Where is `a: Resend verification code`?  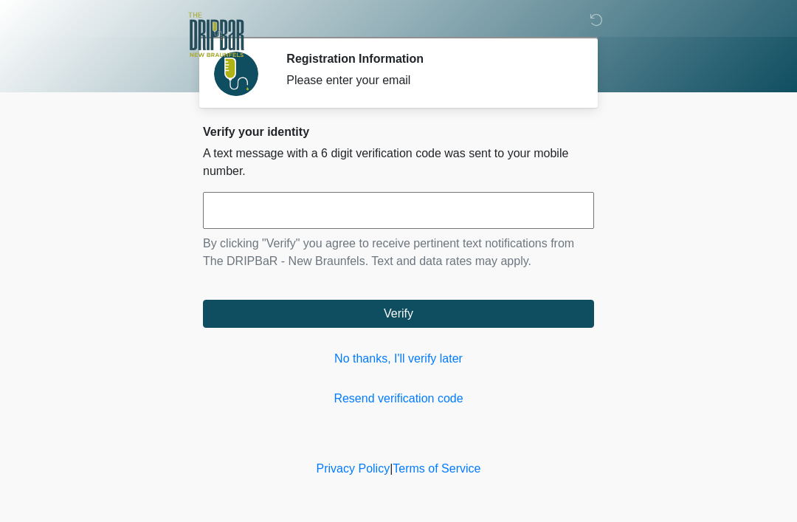
a: Resend verification code is located at coordinates (398, 398).